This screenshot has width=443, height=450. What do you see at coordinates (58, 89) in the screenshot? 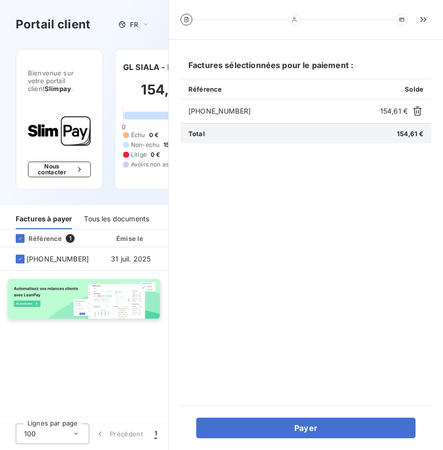
I see `span: Slimpay` at bounding box center [58, 89].